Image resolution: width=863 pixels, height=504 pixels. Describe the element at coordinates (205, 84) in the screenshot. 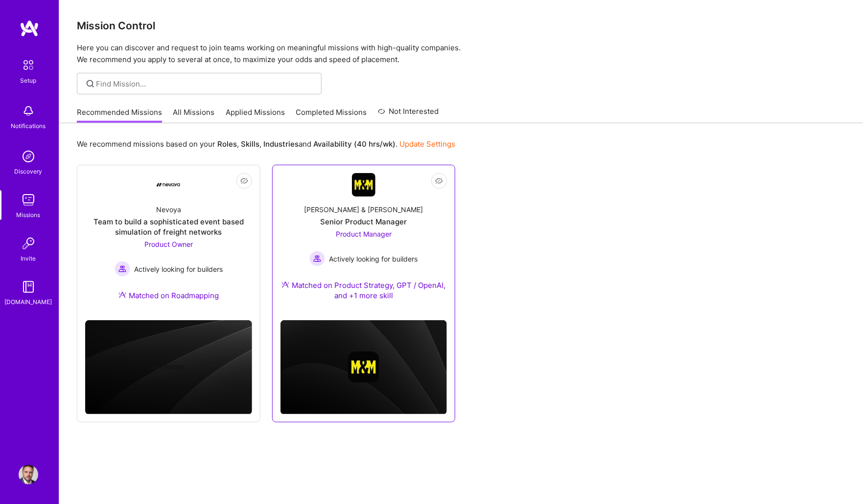

I see `input: Find Mission...` at that location.